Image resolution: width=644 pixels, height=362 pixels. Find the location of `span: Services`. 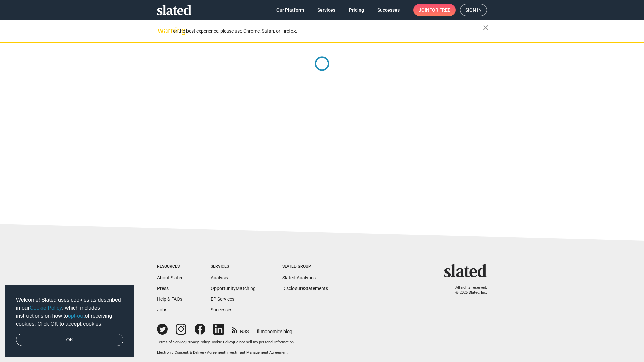

span: Services is located at coordinates (326, 10).